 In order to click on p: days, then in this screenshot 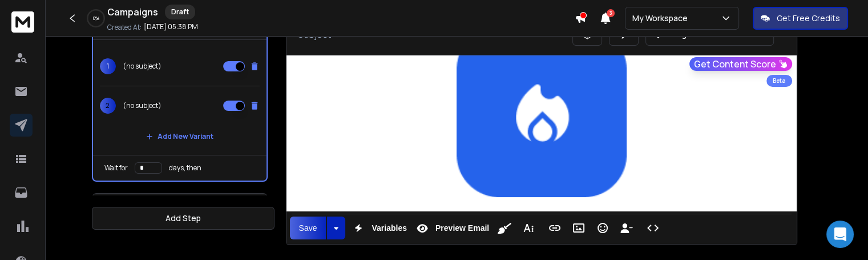, I will do `click(185, 168)`.